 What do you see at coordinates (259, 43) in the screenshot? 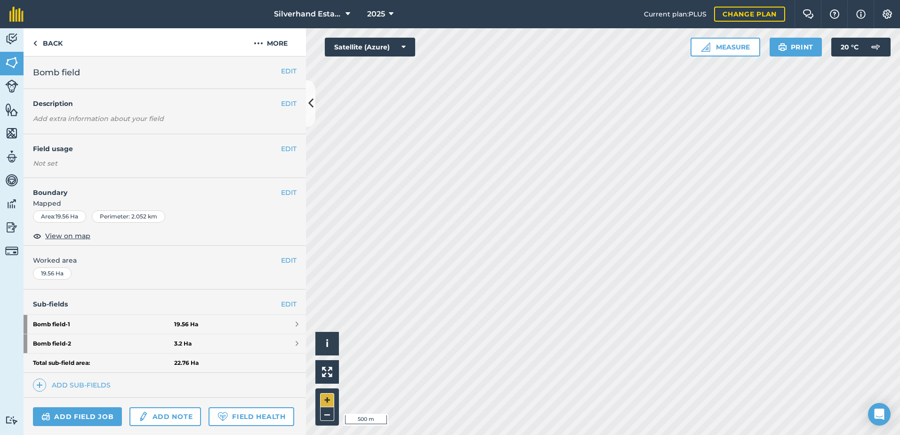
I see `img: svg+xml;base64,PHN2ZyB4bWxucz0iaHR0cDovL3d3dy53My5vcmcvMjAwMC9zdmciIHdpZHRoPSIyMCIgaGVpZ2h0PSIyNC...` at bounding box center [259, 43].